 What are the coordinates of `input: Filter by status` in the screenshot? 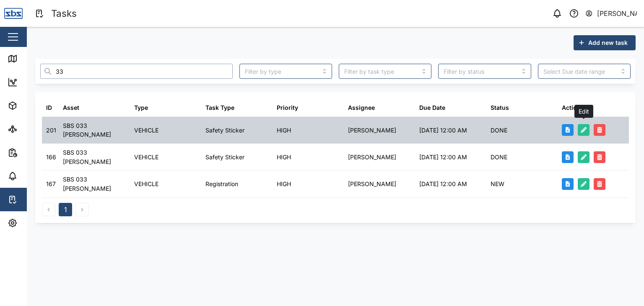 It's located at (484, 71).